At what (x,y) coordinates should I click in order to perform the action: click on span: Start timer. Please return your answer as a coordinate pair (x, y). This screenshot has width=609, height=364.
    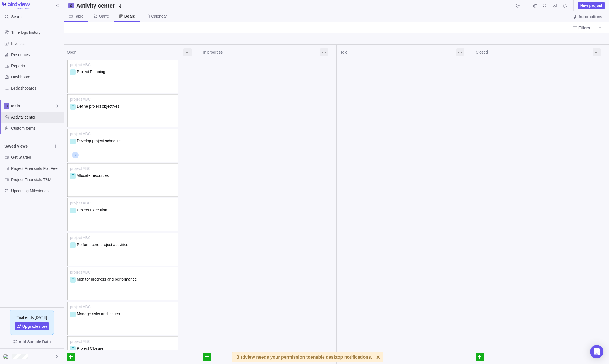
    Looking at the image, I should click on (518, 5).